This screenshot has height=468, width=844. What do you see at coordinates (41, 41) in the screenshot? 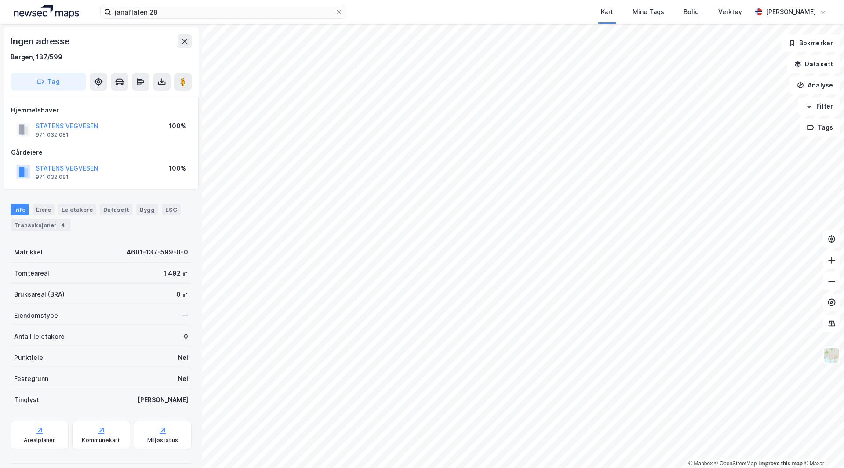
I see `div: Ingen adresse` at bounding box center [41, 41].